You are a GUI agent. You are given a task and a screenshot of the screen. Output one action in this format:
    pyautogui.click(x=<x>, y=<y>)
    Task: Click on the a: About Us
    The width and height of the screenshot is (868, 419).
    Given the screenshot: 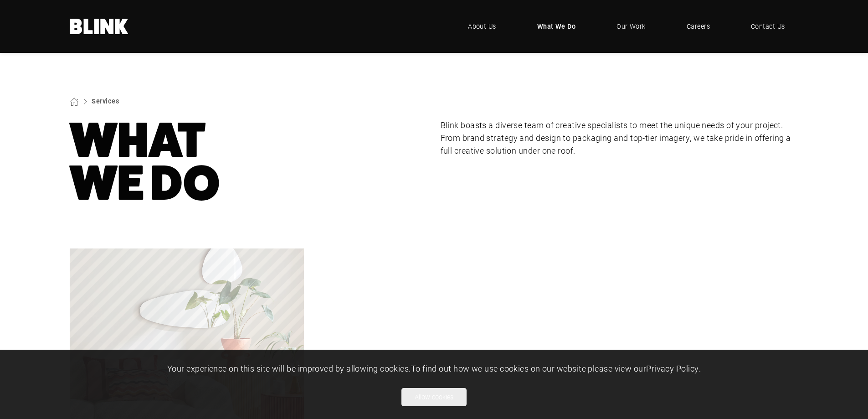 What is the action you would take?
    pyautogui.click(x=482, y=27)
    